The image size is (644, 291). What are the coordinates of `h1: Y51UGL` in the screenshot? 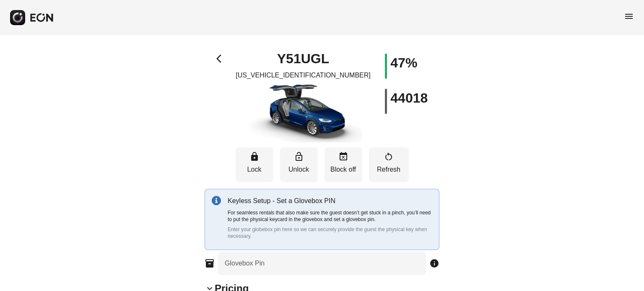 It's located at (303, 59).